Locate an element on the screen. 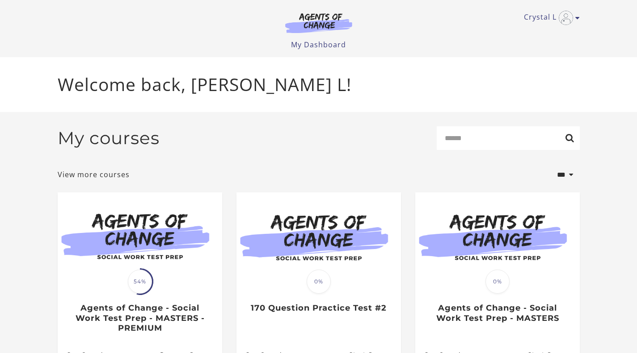 The height and width of the screenshot is (353, 637). a: My Dashboard is located at coordinates (318, 45).